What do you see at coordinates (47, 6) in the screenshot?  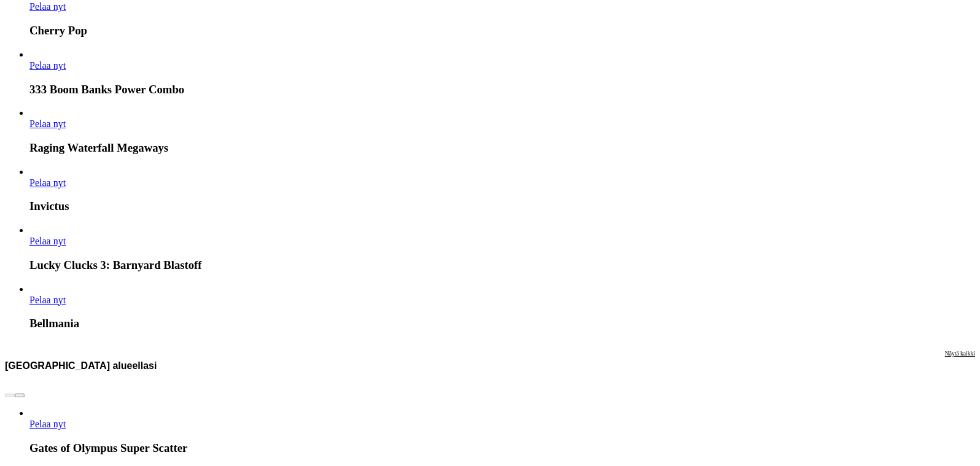 I see `a: Cherry Pop` at bounding box center [47, 6].